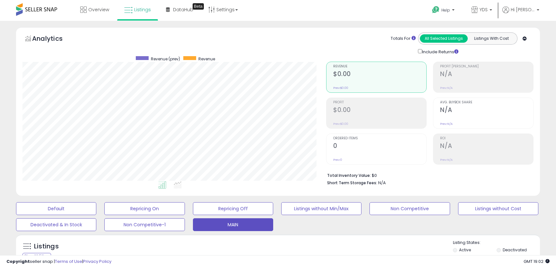  I want to click on span: Ordered Items, so click(380, 138).